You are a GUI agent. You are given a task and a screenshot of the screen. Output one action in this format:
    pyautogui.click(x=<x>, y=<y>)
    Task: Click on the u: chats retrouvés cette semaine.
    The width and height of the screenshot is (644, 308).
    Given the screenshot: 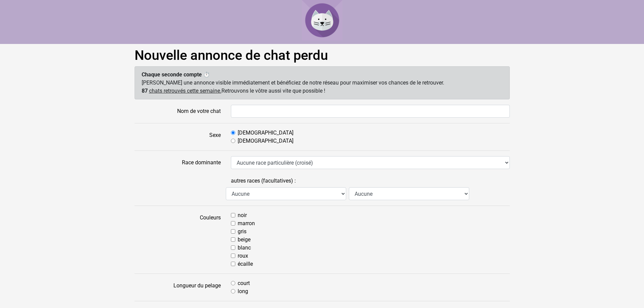 What is the action you would take?
    pyautogui.click(x=185, y=91)
    